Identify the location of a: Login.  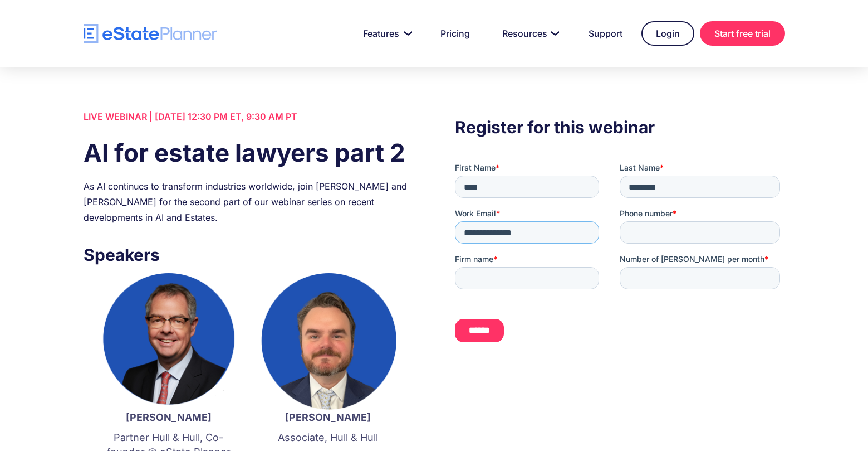
(668, 34).